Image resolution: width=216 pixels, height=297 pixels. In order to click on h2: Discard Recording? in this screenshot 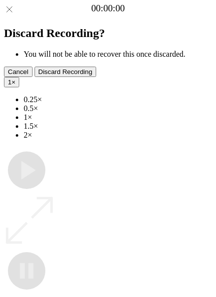, I will do `click(108, 33)`.